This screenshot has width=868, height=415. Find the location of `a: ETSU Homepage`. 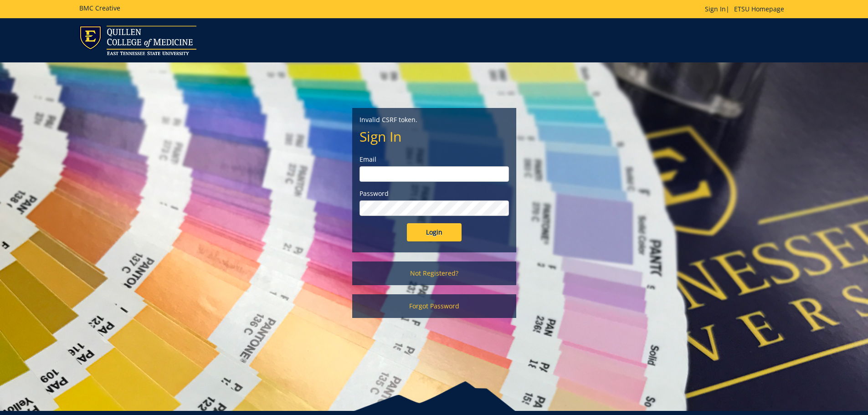

a: ETSU Homepage is located at coordinates (759, 8).